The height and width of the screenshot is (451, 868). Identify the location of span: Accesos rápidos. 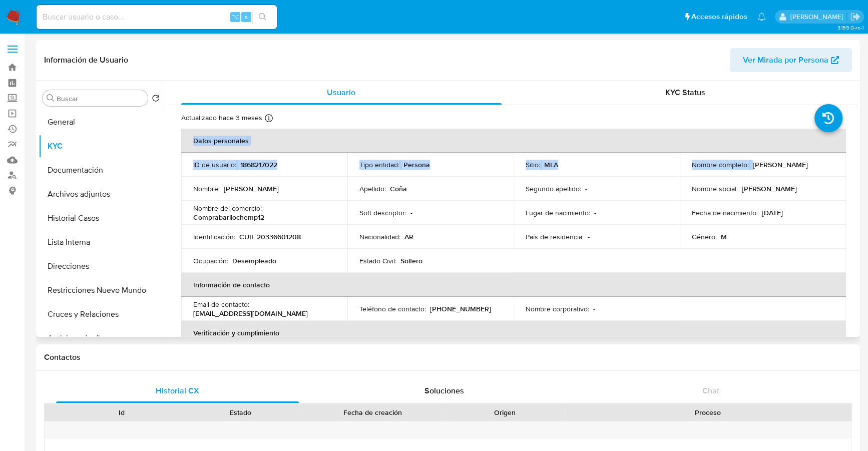
(720, 16).